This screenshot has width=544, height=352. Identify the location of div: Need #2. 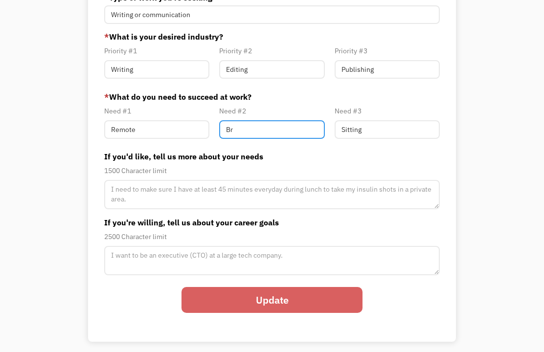
(272, 111).